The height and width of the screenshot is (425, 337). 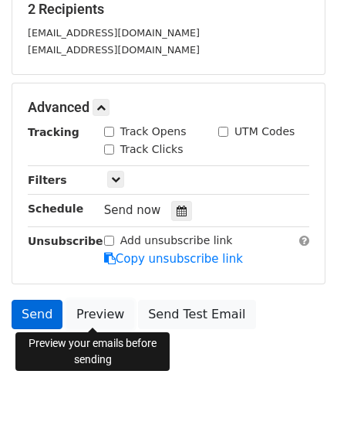 I want to click on h5: 2 Recipients, so click(x=168, y=9).